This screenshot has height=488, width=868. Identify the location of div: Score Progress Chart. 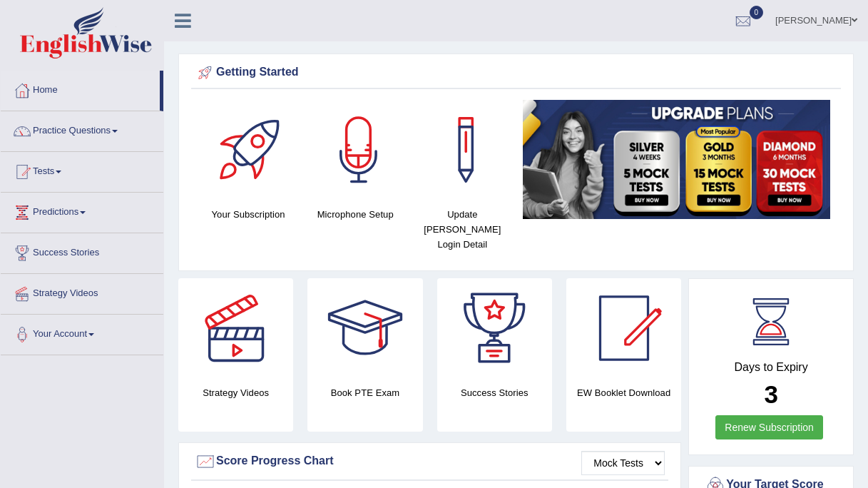
(430, 462).